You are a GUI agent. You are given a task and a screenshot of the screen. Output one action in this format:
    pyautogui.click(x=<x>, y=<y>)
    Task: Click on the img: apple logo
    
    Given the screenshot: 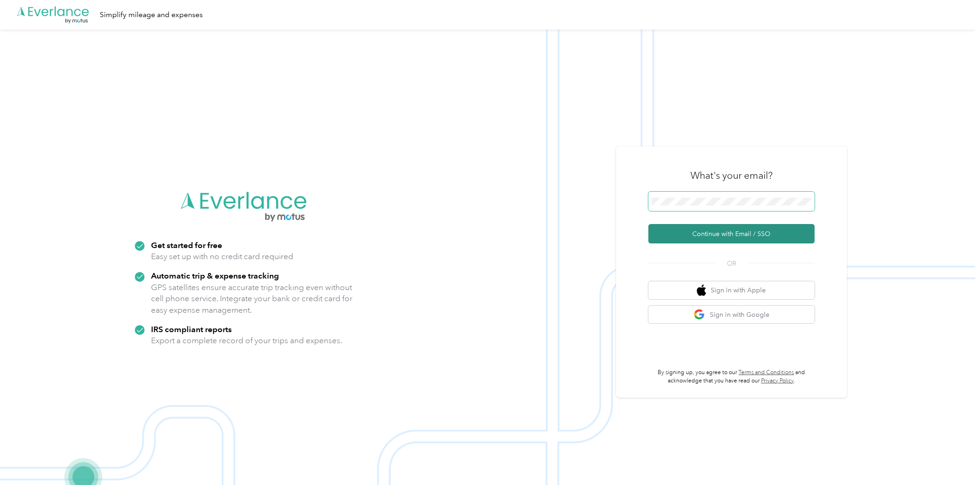 What is the action you would take?
    pyautogui.click(x=701, y=291)
    